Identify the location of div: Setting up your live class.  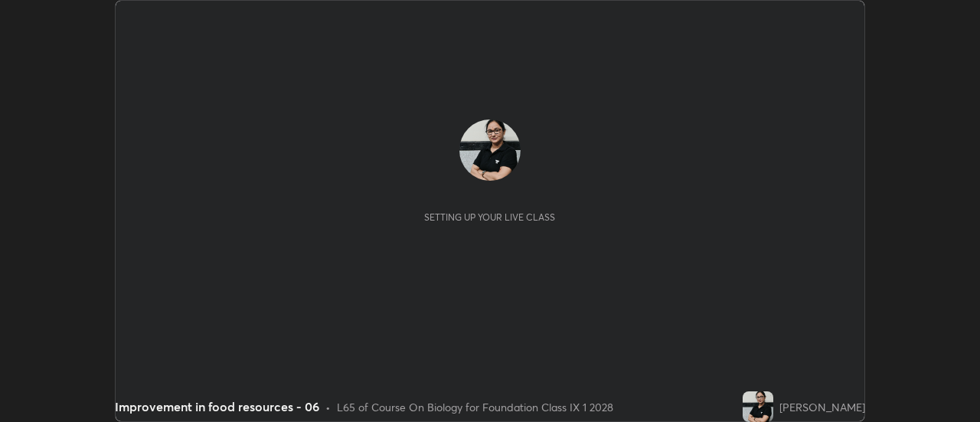
(489, 217).